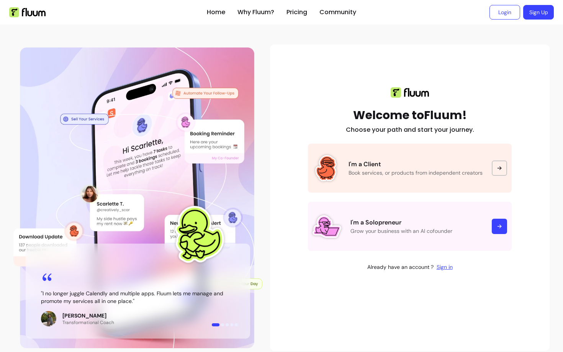  Describe the element at coordinates (400, 267) in the screenshot. I see `p: Already have an account ?` at that location.